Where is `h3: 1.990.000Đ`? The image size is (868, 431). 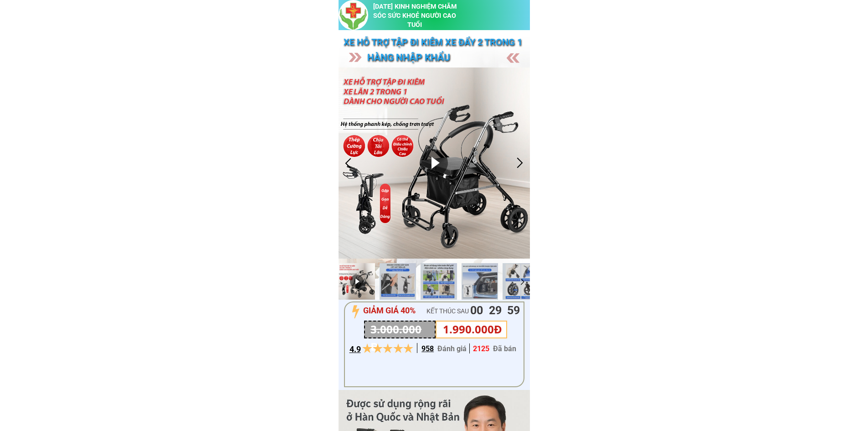
h3: 1.990.000Đ is located at coordinates (474, 330).